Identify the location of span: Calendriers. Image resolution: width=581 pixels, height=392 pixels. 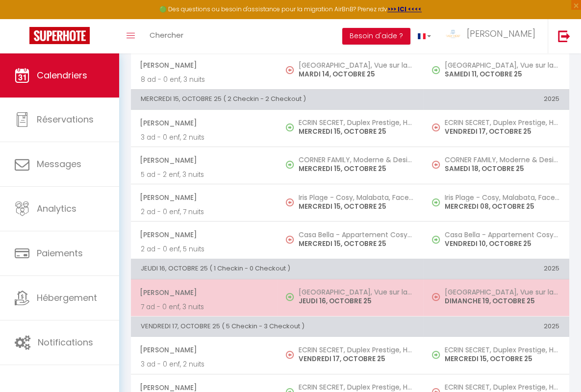
(62, 75).